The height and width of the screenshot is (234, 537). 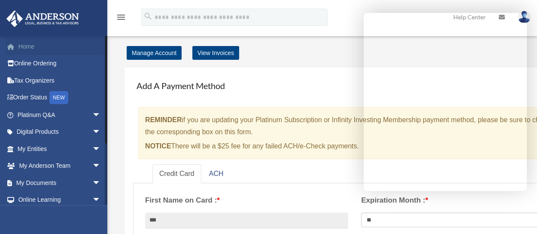 What do you see at coordinates (60, 97) in the screenshot?
I see `a: Order StatusNEW` at bounding box center [60, 97].